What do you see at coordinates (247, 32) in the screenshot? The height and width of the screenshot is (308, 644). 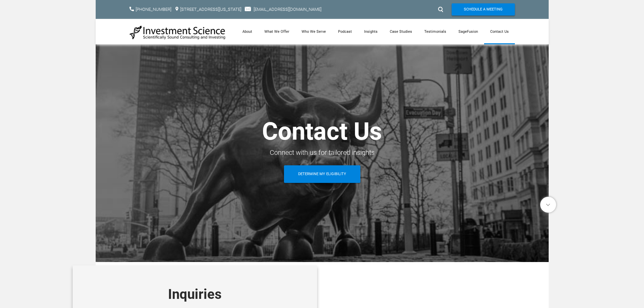 I see `a: About` at bounding box center [247, 32].